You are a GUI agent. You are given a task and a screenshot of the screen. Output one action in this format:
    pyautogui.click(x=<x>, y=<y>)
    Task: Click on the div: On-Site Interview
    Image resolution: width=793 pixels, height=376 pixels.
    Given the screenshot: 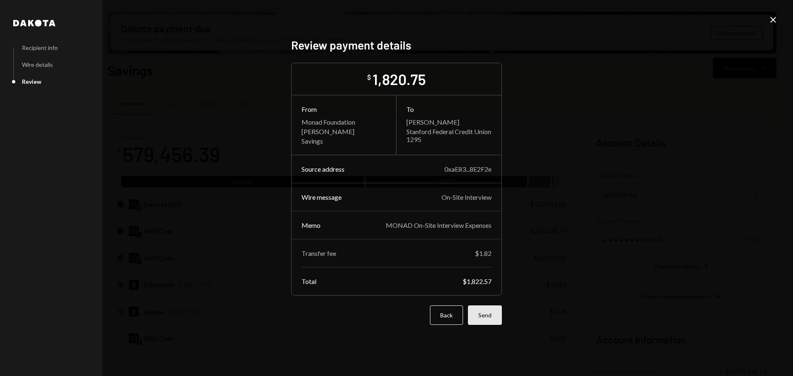 What is the action you would take?
    pyautogui.click(x=466, y=197)
    